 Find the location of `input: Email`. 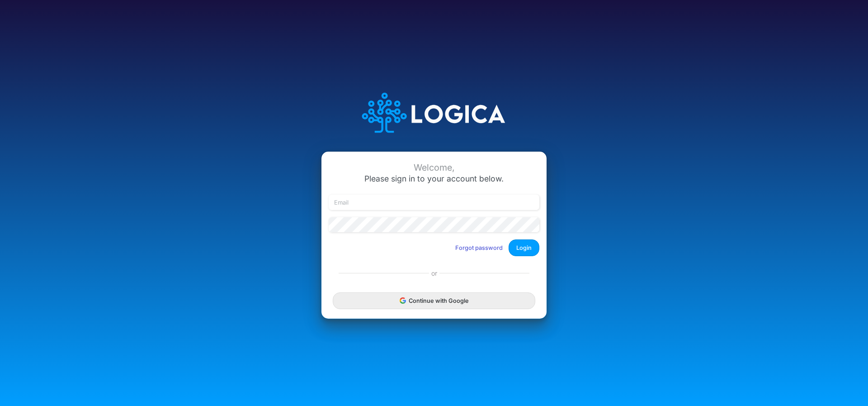

input: Email is located at coordinates (434, 202).